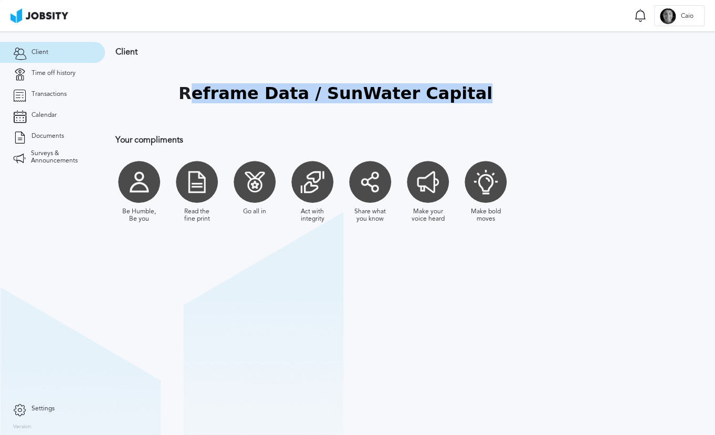 This screenshot has height=435, width=715. I want to click on div: Go all in, so click(254, 212).